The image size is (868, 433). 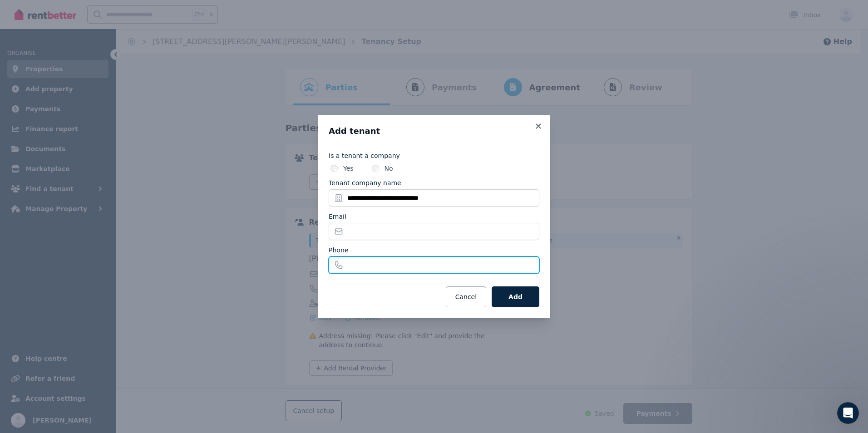 I want to click on label: Email, so click(x=337, y=216).